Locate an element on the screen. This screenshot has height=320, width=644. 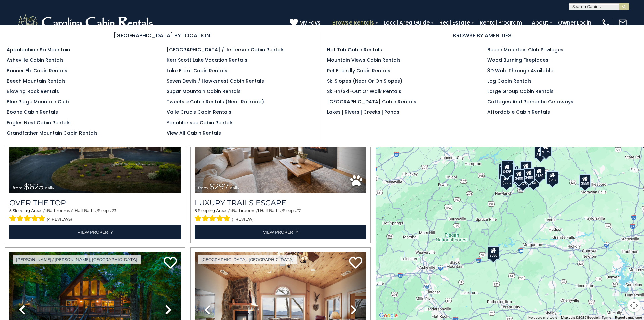
a: Blue Ridge Mountain Club is located at coordinates (38, 102).